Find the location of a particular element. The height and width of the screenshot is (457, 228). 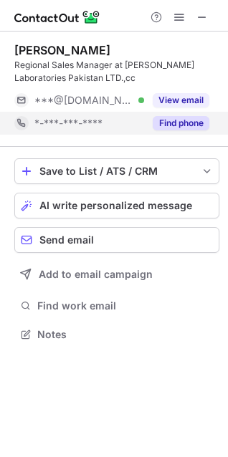

button: Notes is located at coordinates (117, 334).